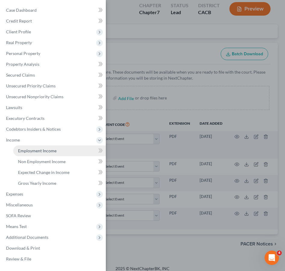 This screenshot has width=285, height=271. I want to click on span: Real Property, so click(19, 42).